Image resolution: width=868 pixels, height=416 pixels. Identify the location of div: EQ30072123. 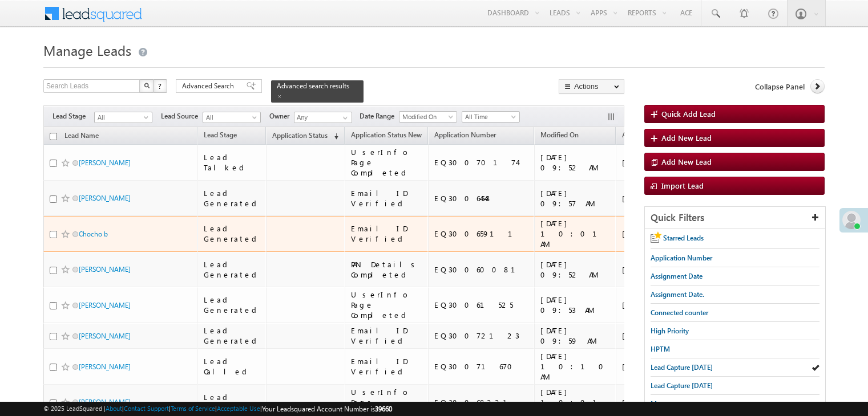
(482, 336).